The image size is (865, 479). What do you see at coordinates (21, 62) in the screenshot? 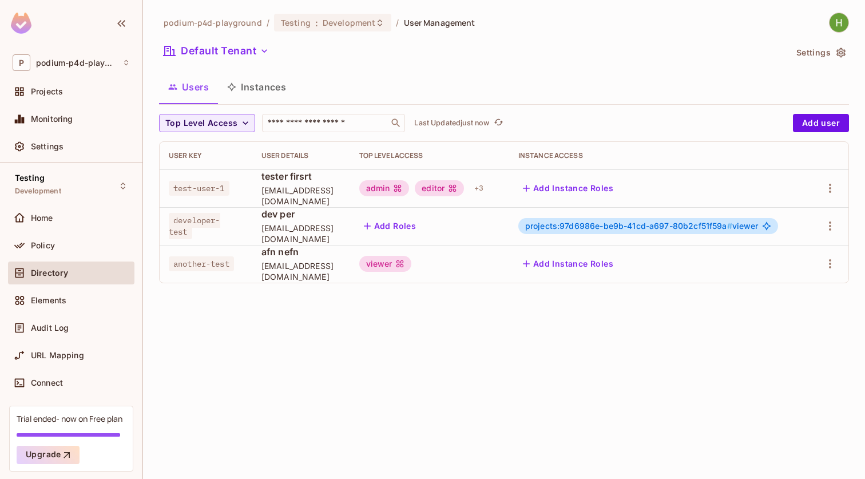
I see `span: P` at bounding box center [21, 62].